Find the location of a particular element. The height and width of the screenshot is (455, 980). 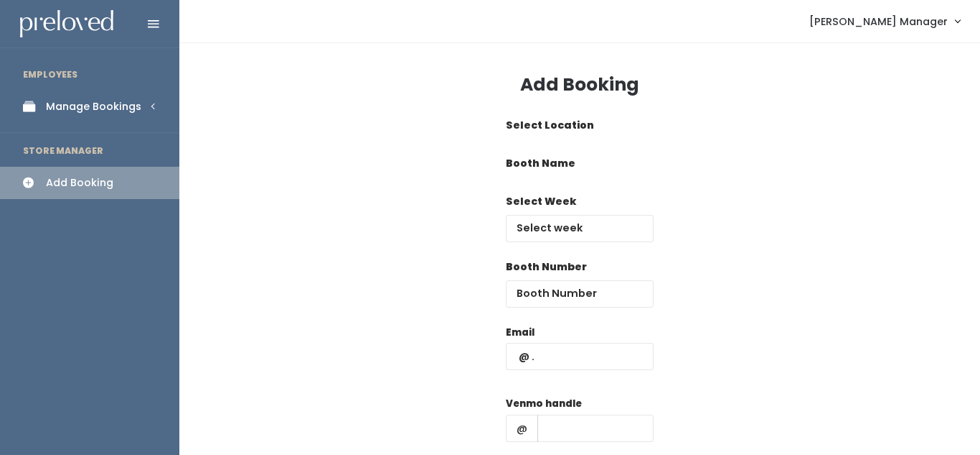

div: Manage Bookings is located at coordinates (93, 106).